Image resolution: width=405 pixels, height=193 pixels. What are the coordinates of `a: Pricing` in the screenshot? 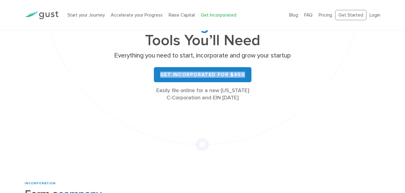 It's located at (325, 15).